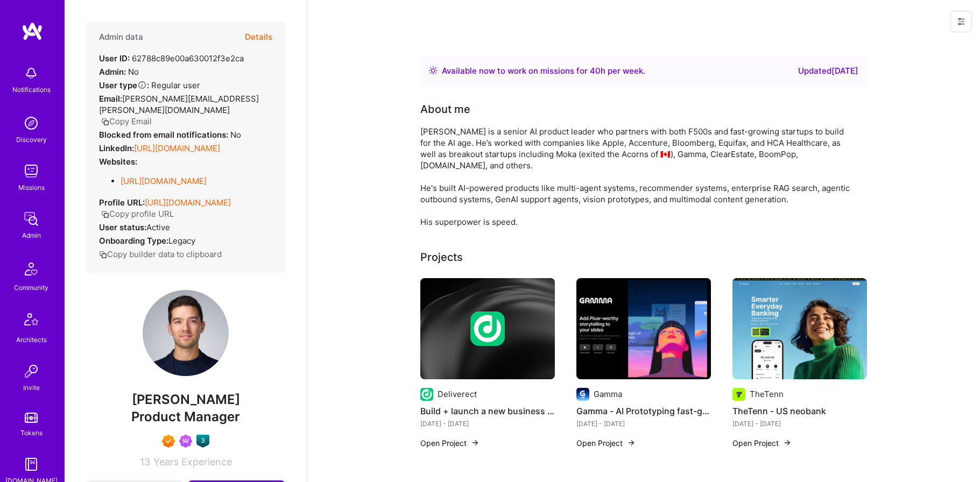 This screenshot has height=482, width=980. What do you see at coordinates (186, 441) in the screenshot?
I see `img: Been on Mission` at bounding box center [186, 441].